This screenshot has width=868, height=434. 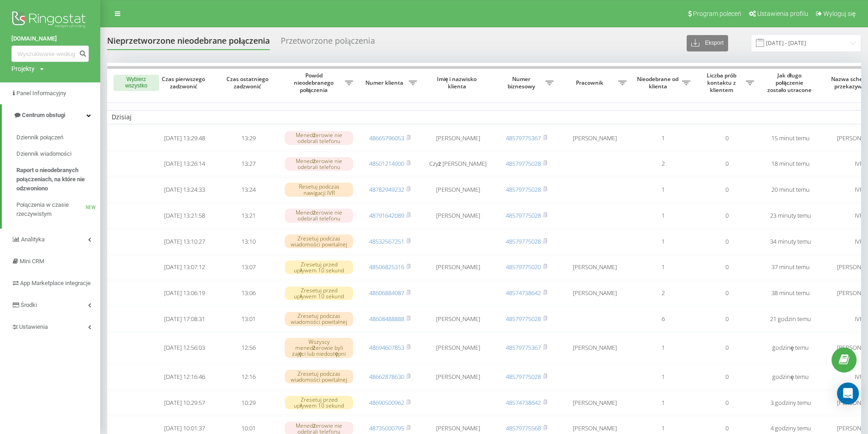 What do you see at coordinates (50, 20) in the screenshot?
I see `img: Ringostat logo` at bounding box center [50, 20].